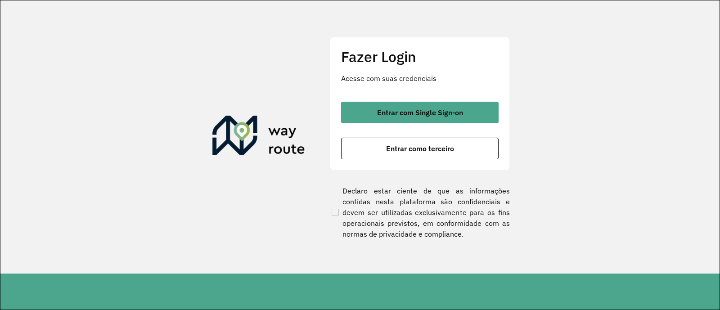 The width and height of the screenshot is (720, 310). I want to click on span: Entrar como terceiro, so click(420, 149).